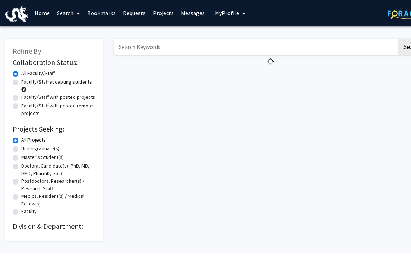 This screenshot has height=262, width=411. Describe the element at coordinates (163, 13) in the screenshot. I see `a: Projects` at that location.